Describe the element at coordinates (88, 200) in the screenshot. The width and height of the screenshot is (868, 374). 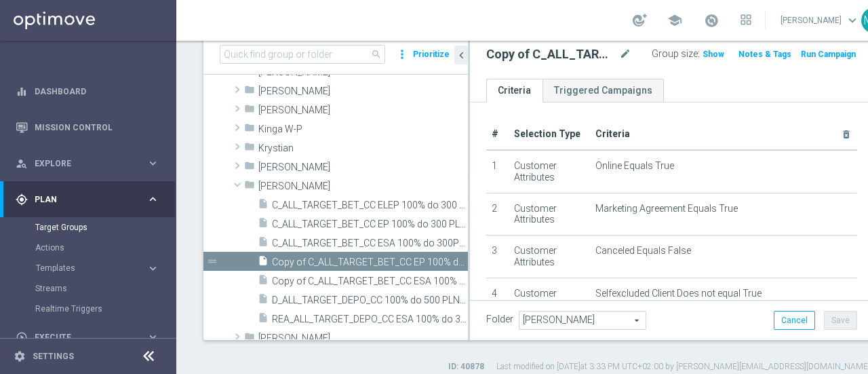
I see `button: gps_fixed Plan keyboard_arrow_right` at that location.